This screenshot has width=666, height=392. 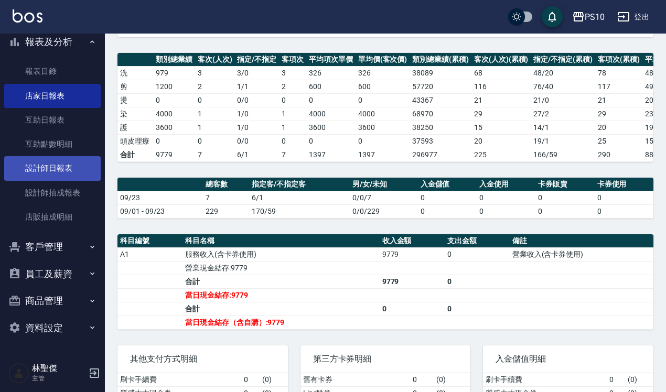 What do you see at coordinates (441, 127) in the screenshot?
I see `td: 38250` at bounding box center [441, 127].